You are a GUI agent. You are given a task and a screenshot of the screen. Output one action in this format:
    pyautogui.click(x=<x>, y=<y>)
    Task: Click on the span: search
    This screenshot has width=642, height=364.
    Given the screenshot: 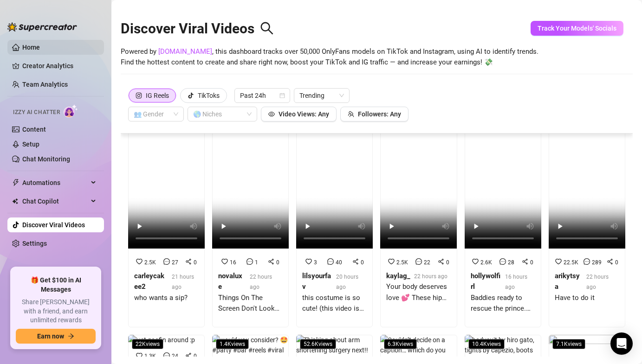 What is the action you would take?
    pyautogui.click(x=267, y=28)
    